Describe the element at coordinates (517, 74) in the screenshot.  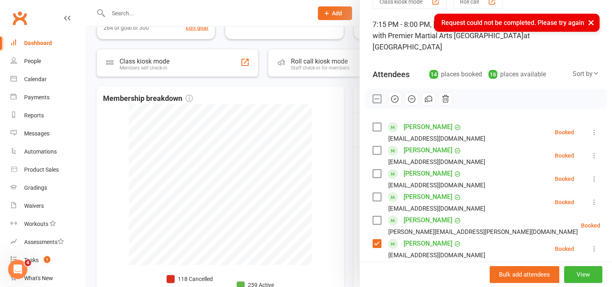
I see `div: places available` at that location.